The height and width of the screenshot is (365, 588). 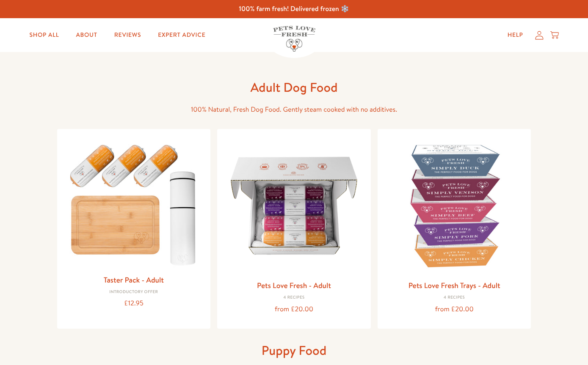 I want to click on a: Shop All, so click(x=44, y=35).